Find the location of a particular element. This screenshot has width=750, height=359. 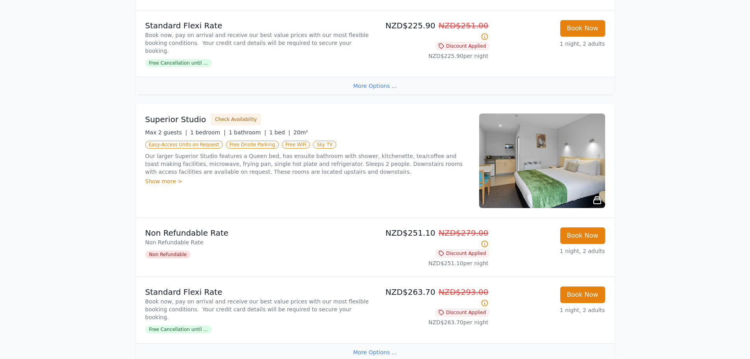

h3: Superior Studio is located at coordinates (176, 119).